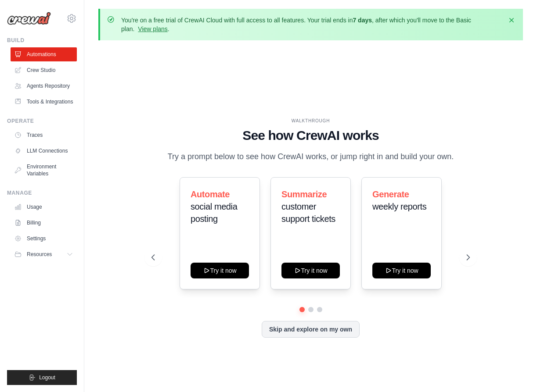 The height and width of the screenshot is (392, 537). Describe the element at coordinates (29, 19) in the screenshot. I see `img: Logo` at that location.